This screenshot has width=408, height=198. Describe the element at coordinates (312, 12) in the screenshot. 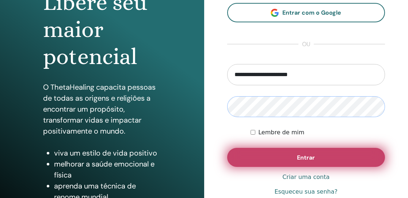

I see `font: Entrar com o Google` at that location.